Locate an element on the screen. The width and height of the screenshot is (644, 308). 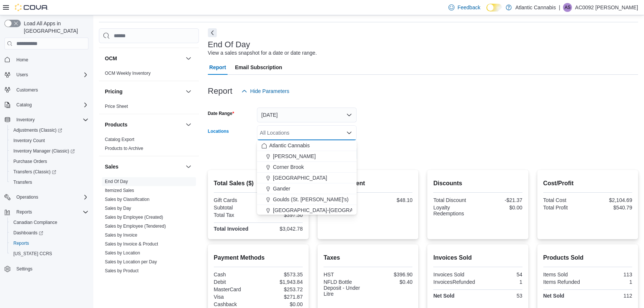
button: Sales is located at coordinates (189, 167).